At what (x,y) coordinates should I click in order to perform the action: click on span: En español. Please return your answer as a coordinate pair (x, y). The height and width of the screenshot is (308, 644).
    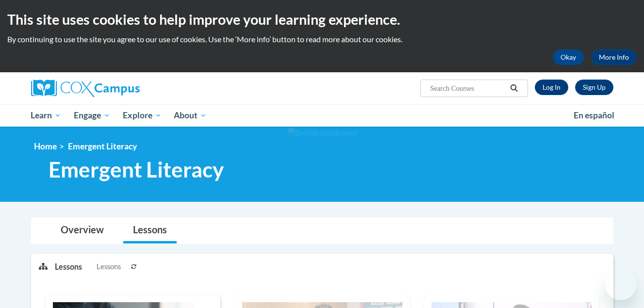
    Looking at the image, I should click on (594, 115).